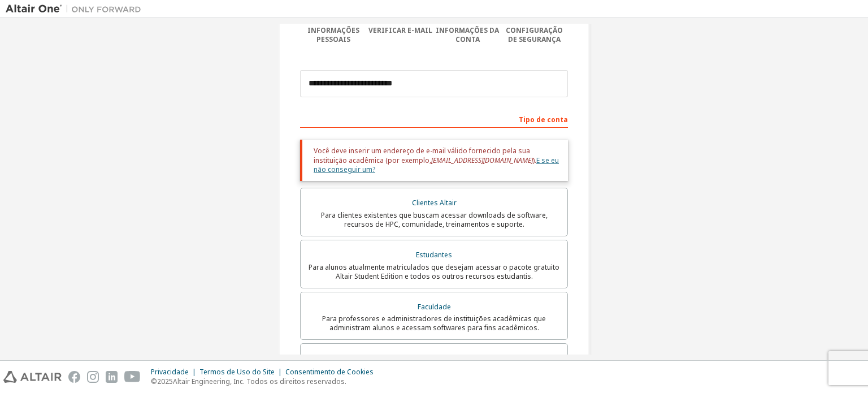  Describe the element at coordinates (434, 306) in the screenshot. I see `font: Faculdade` at that location.